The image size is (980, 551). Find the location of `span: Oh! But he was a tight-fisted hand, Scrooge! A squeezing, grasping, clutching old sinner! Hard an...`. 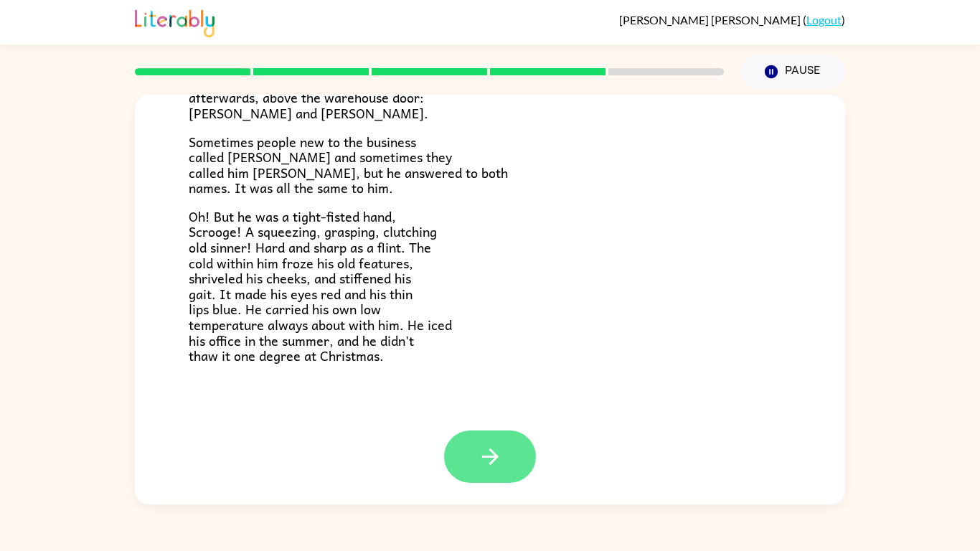

span: Oh! But he was a tight-fisted hand, Scrooge! A squeezing, grasping, clutching old sinner! Hard an... is located at coordinates (320, 286).